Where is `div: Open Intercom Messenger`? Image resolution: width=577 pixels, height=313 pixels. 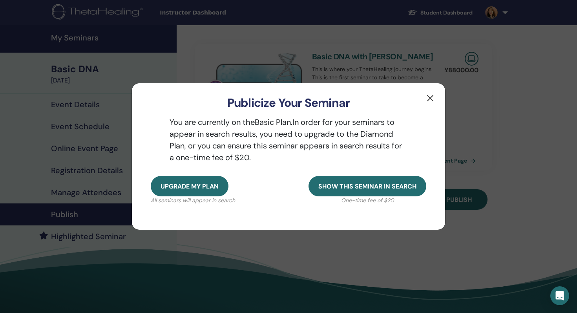
div: Open Intercom Messenger is located at coordinates (560, 296).